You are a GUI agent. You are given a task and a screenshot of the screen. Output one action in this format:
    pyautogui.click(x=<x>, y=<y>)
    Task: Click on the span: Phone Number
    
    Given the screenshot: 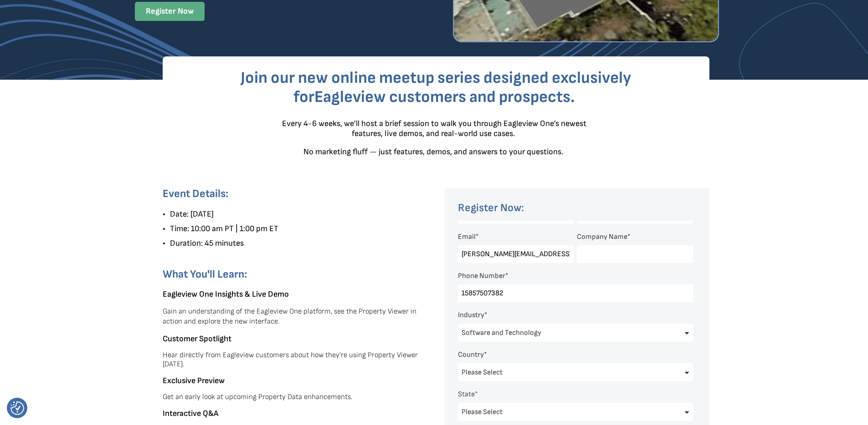 What is the action you would take?
    pyautogui.click(x=482, y=276)
    